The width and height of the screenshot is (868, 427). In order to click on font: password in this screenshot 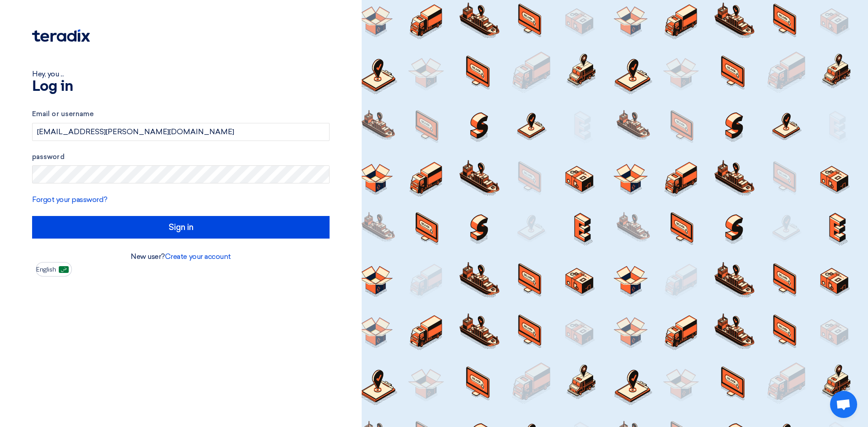, I will do `click(48, 157)`.